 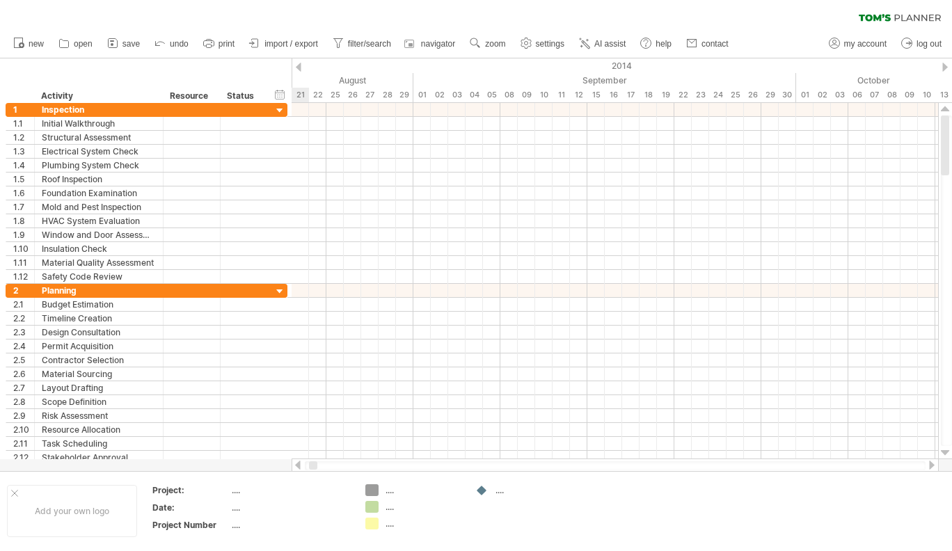 I want to click on div: Status, so click(x=242, y=96).